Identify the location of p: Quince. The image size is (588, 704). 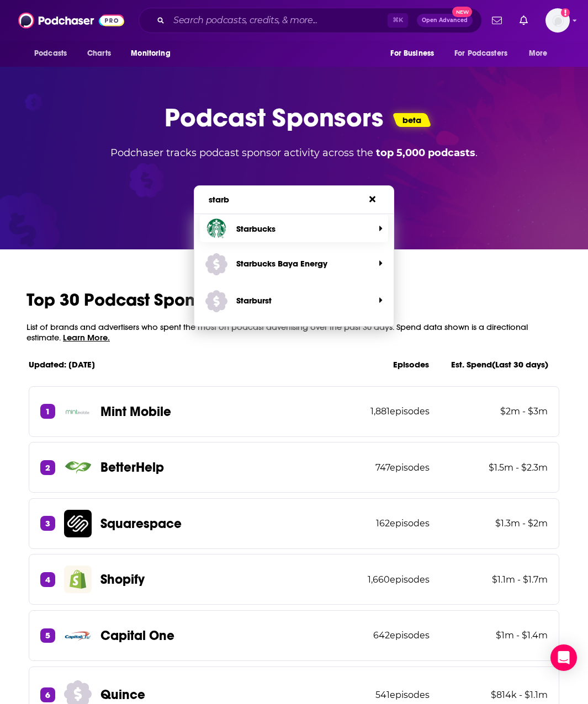
(122, 694).